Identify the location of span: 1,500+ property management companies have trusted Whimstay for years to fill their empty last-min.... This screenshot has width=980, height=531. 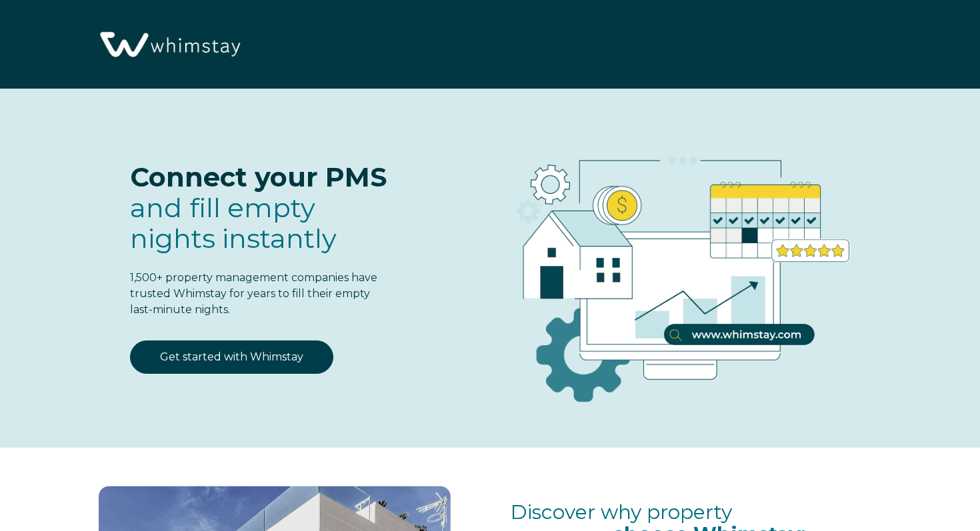
(253, 293).